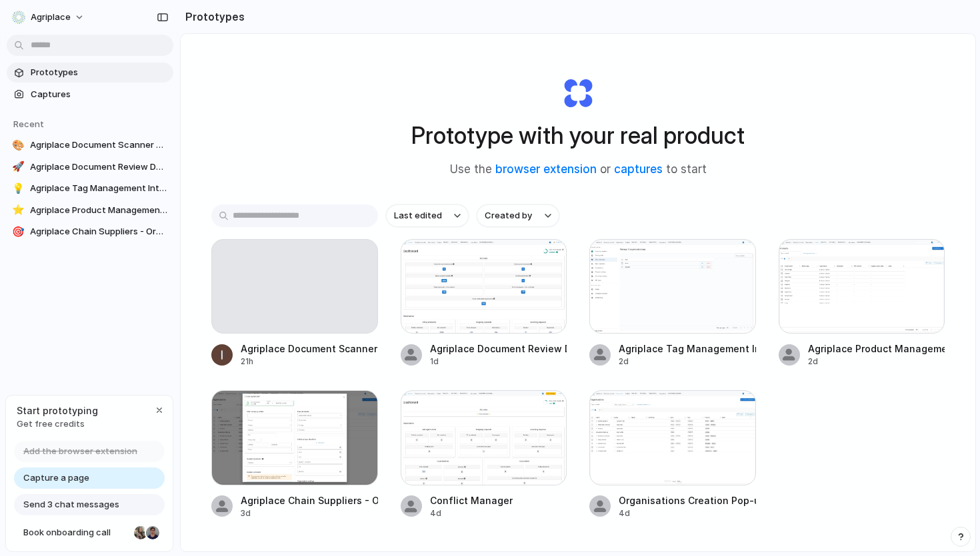  Describe the element at coordinates (57, 424) in the screenshot. I see `span: Get free credits` at that location.